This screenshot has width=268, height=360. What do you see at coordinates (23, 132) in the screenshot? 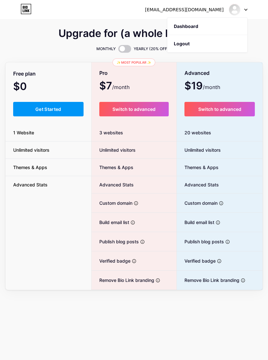
I see `span: 1 Website` at bounding box center [23, 132].